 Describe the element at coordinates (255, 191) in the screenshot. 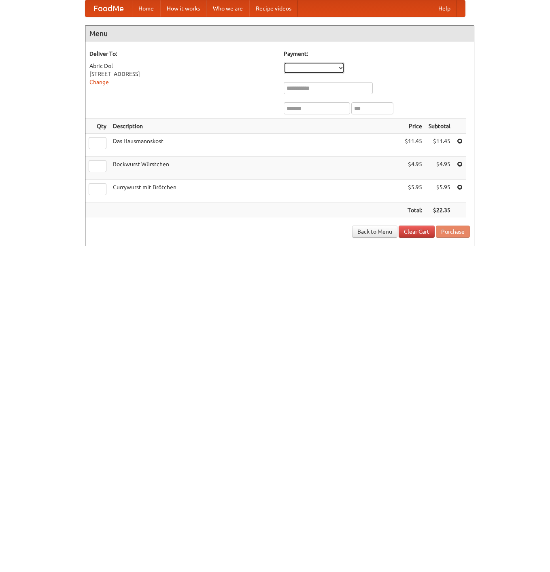

I see `td: Currywurst mit Brötchen` at that location.